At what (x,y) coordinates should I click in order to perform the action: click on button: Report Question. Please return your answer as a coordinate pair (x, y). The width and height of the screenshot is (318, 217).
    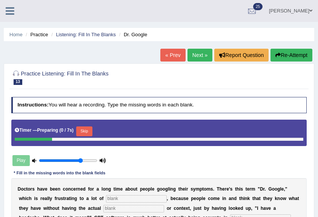
    Looking at the image, I should click on (242, 55).